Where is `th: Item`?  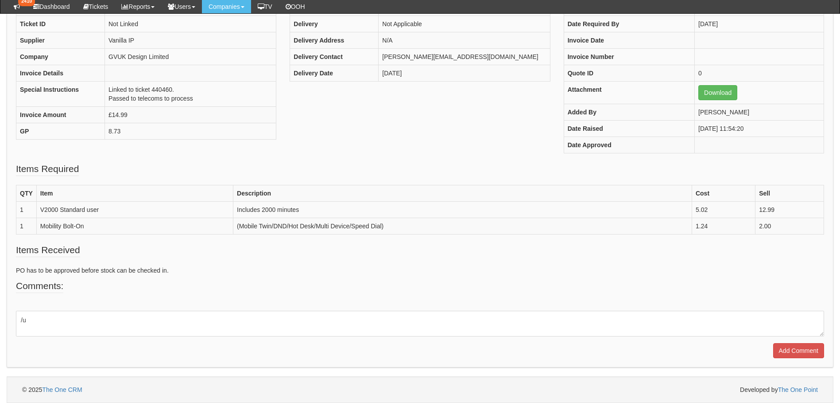
th: Item is located at coordinates (135, 193).